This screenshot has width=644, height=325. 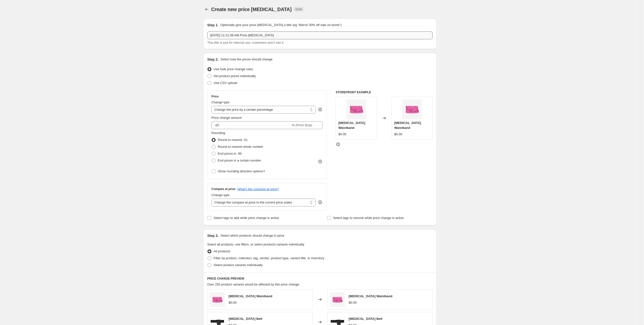 What do you see at coordinates (235, 76) in the screenshot?
I see `span: Set product prices individually` at bounding box center [235, 76].